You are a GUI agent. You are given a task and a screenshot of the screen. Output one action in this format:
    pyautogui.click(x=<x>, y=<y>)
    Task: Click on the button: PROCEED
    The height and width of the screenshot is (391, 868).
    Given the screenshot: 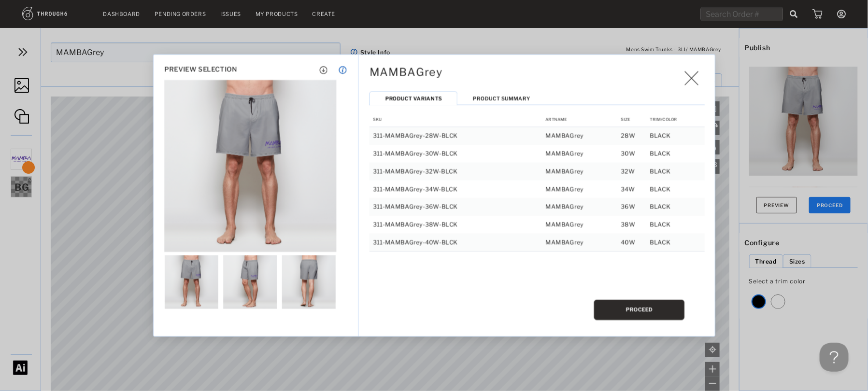 What is the action you would take?
    pyautogui.click(x=640, y=310)
    